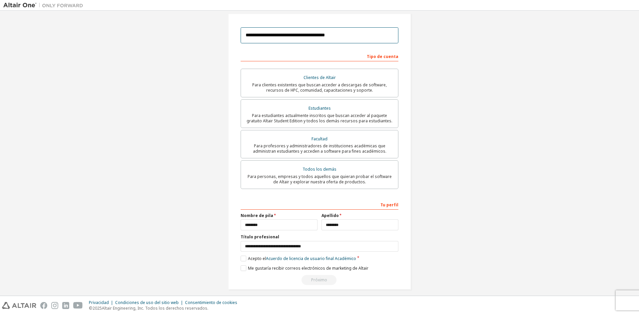 Image resolution: width=639 pixels, height=315 pixels. Describe the element at coordinates (257, 215) in the screenshot. I see `font: Nombre de pila` at that location.